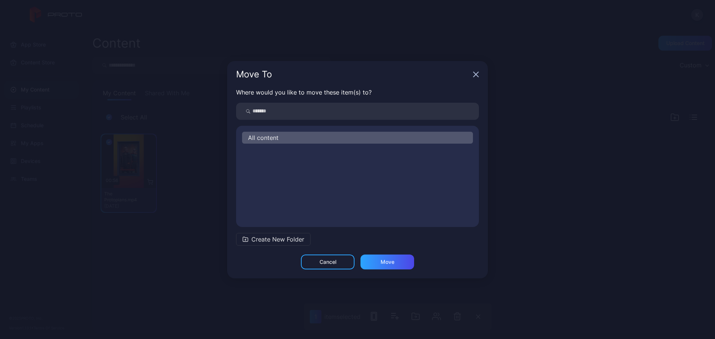 The image size is (715, 339). Describe the element at coordinates (278, 239) in the screenshot. I see `span: Create New Folder` at that location.